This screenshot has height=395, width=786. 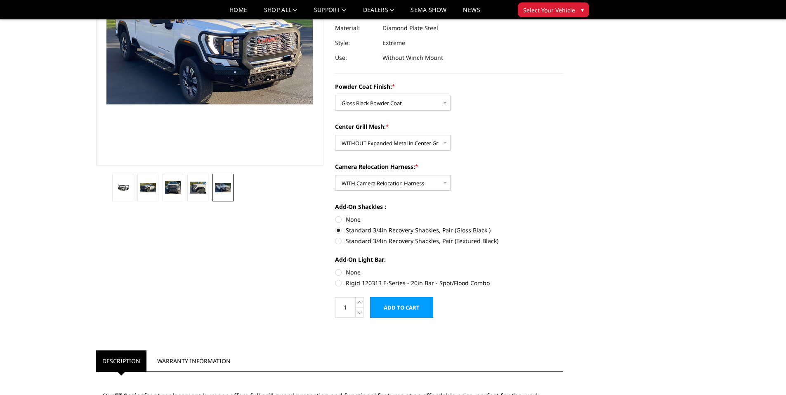 What do you see at coordinates (356, 28) in the screenshot?
I see `dt: Material:` at bounding box center [356, 28].